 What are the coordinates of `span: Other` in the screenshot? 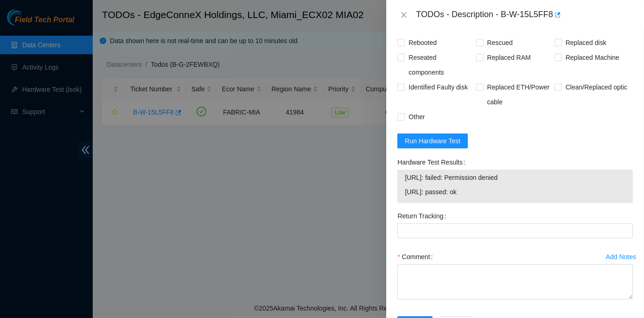 It's located at (417, 117).